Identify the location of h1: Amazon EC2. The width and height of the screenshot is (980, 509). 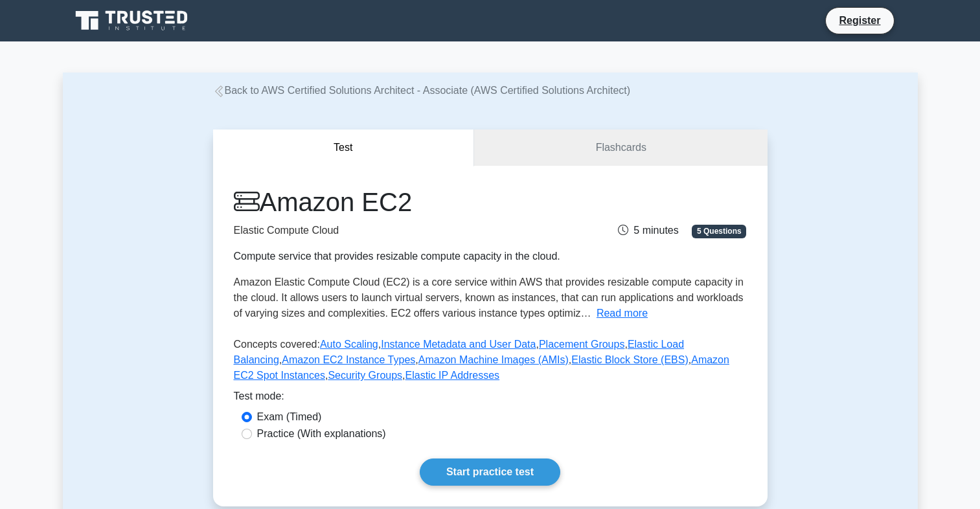
(402, 202).